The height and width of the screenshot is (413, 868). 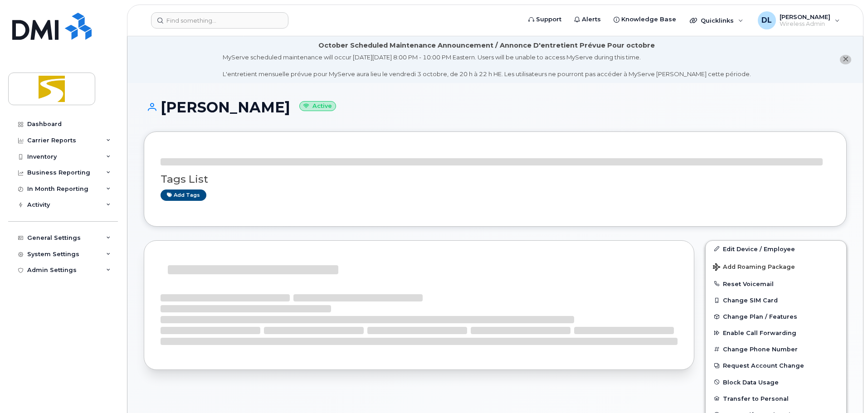 I want to click on button: Block Data Usage, so click(x=776, y=382).